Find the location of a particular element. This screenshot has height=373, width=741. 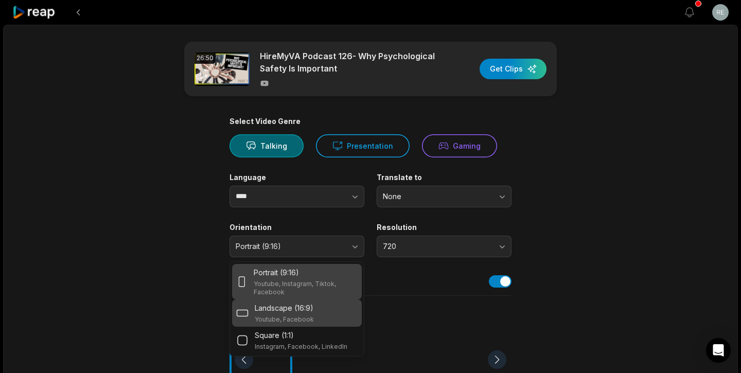

p: Landscape (16:9) is located at coordinates (284, 308).